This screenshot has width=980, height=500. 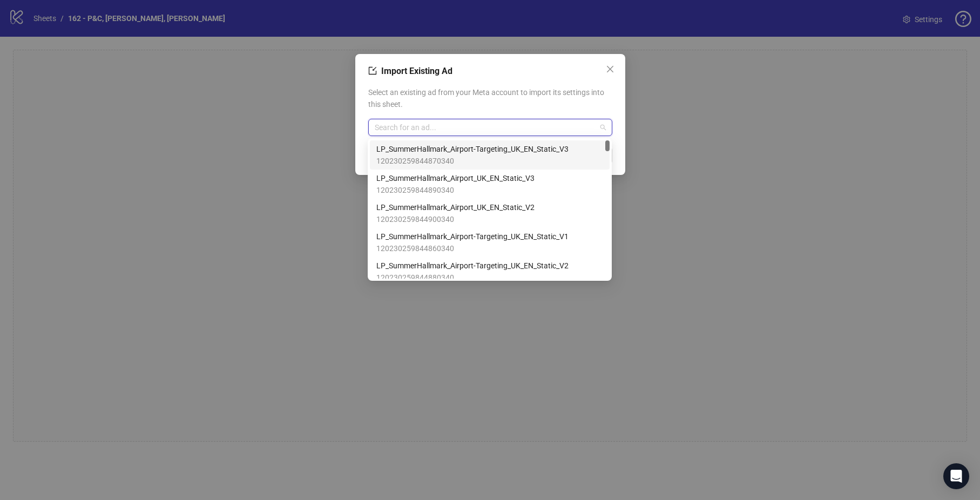 I want to click on div: LP_SummerHallmark_Airport_UK_EN_Static_V2, so click(x=490, y=213).